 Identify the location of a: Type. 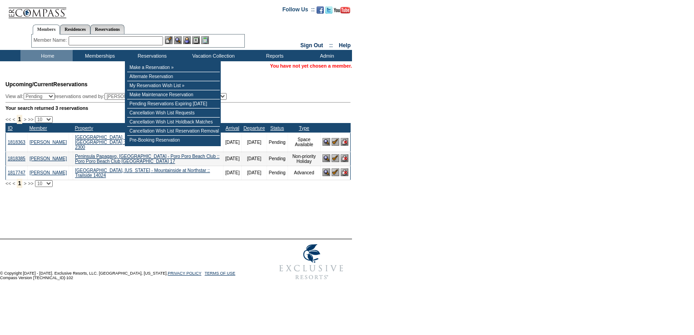
(304, 128).